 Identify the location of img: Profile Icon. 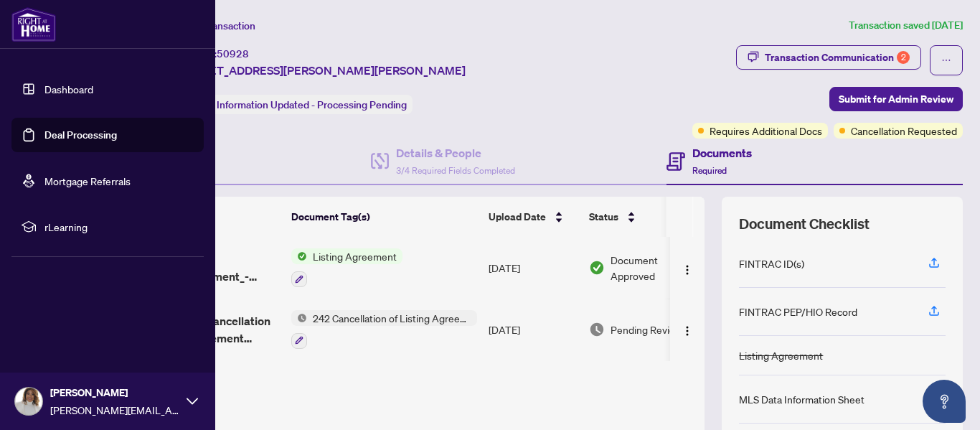
(29, 401).